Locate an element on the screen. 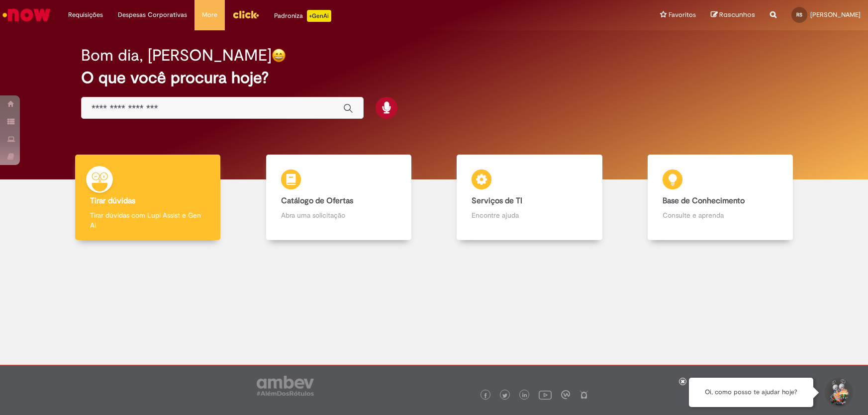  div: Padroniza is located at coordinates (303, 16).